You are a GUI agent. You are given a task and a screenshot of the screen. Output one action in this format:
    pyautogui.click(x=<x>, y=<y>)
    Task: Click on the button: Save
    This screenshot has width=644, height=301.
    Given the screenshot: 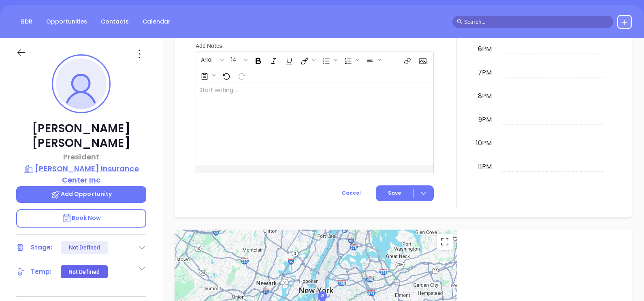 What is the action you would take?
    pyautogui.click(x=405, y=193)
    